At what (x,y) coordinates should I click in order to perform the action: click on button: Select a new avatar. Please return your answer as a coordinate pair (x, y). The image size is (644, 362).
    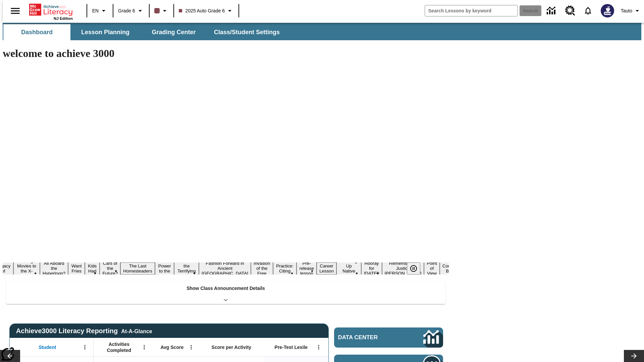
    Looking at the image, I should click on (607, 11).